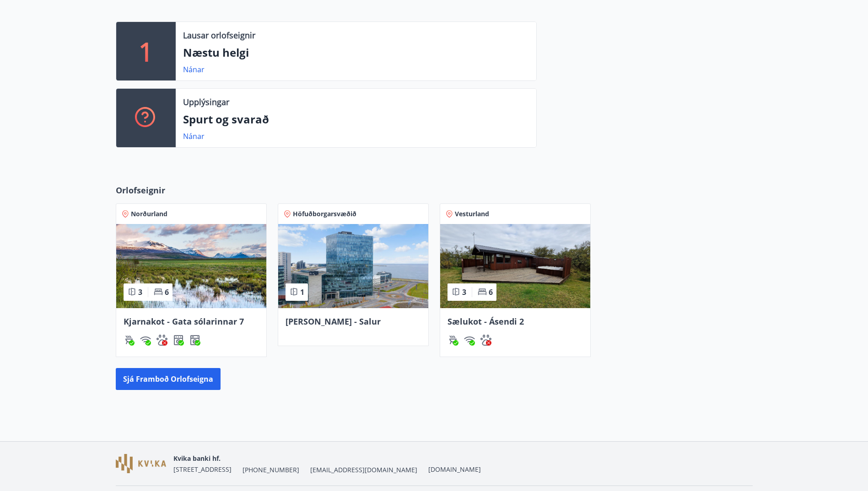 Image resolution: width=868 pixels, height=491 pixels. I want to click on span: Orlofseignir, so click(140, 190).